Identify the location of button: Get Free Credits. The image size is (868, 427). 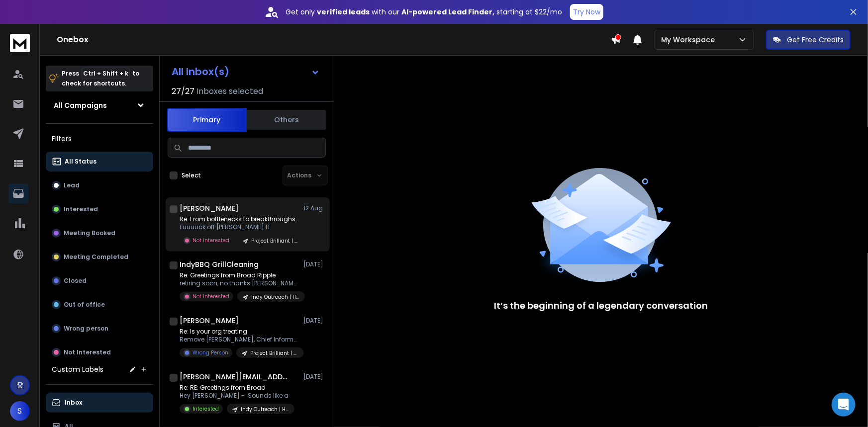
(809, 40).